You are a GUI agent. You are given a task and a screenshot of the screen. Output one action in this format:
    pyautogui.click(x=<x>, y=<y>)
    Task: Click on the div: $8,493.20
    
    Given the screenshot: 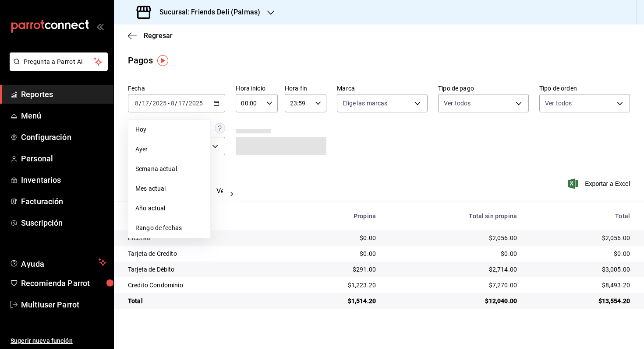 What is the action you would take?
    pyautogui.click(x=580, y=285)
    